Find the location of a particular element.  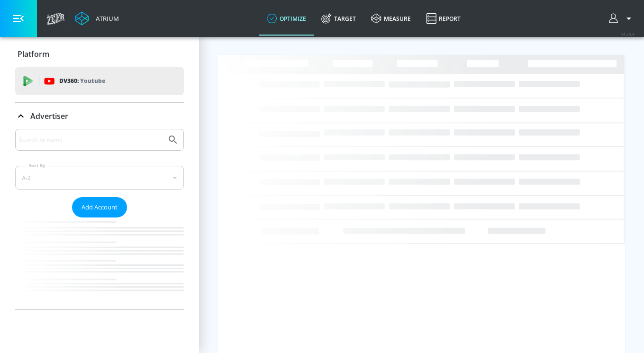

span: Add Account is located at coordinates (100, 207).